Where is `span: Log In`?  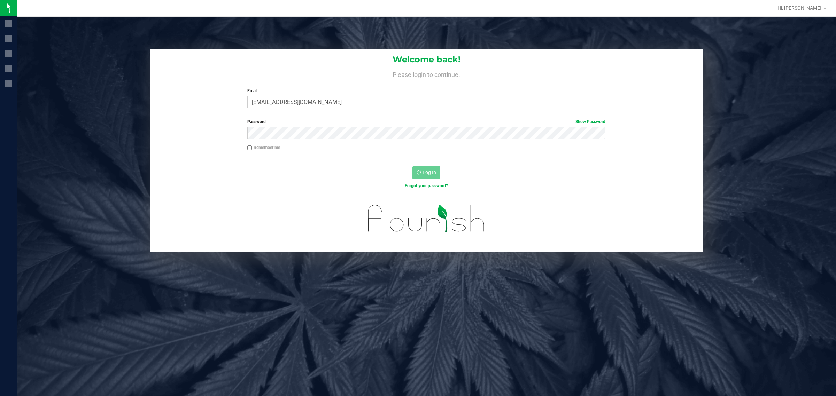
span: Log In is located at coordinates (429, 172).